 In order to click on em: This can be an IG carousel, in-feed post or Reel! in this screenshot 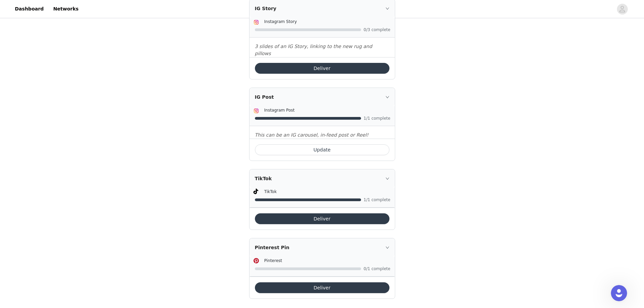, I will do `click(312, 135)`.